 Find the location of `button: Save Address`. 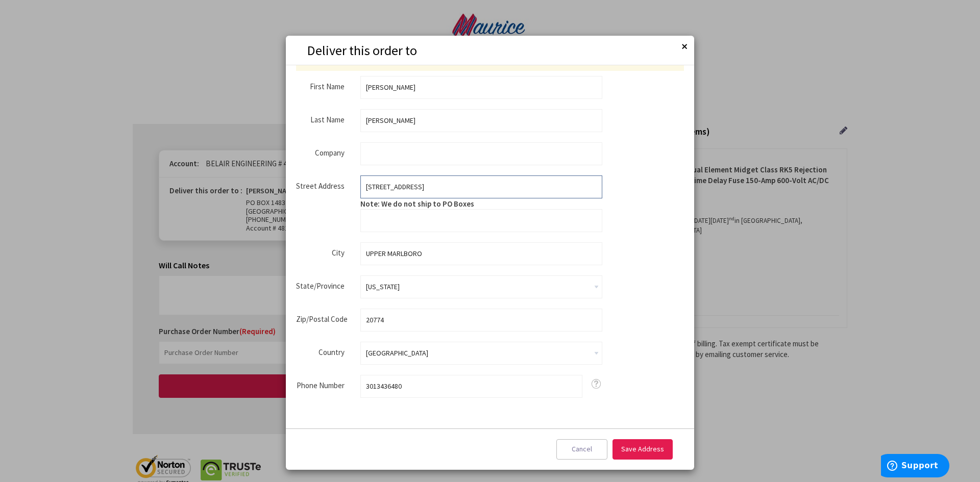

button: Save Address is located at coordinates (643, 449).